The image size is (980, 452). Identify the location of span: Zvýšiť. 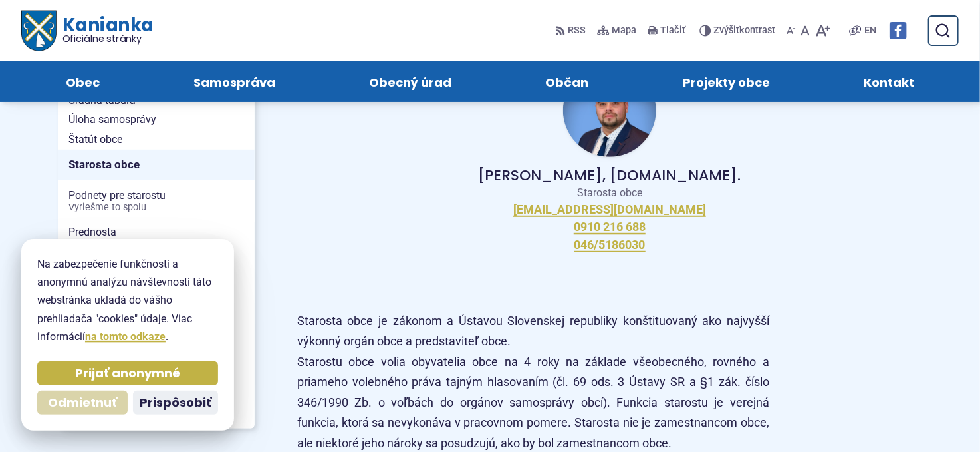
(726, 30).